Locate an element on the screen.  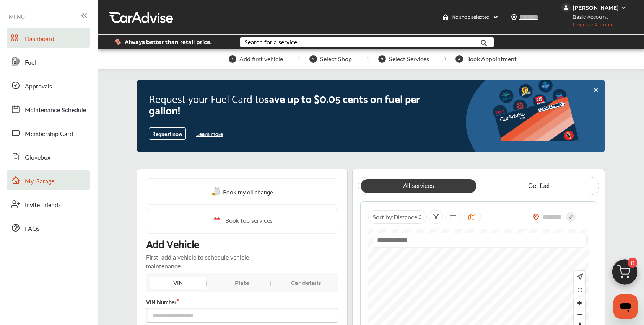
div: VIN is located at coordinates (178, 283).